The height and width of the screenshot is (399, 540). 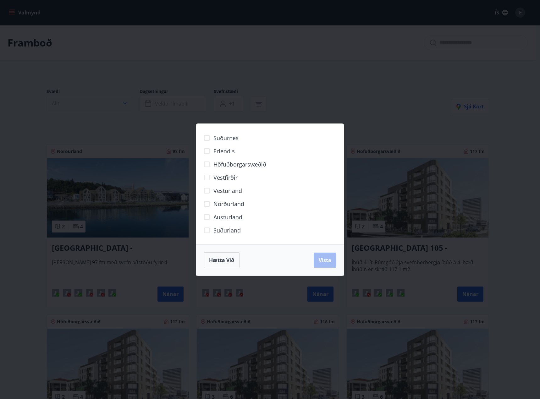 What do you see at coordinates (222, 260) in the screenshot?
I see `span: Hætta við` at bounding box center [222, 260].